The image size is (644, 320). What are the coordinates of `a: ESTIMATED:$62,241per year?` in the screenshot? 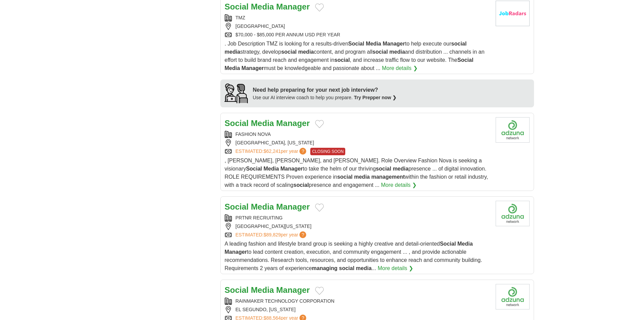 It's located at (271, 151).